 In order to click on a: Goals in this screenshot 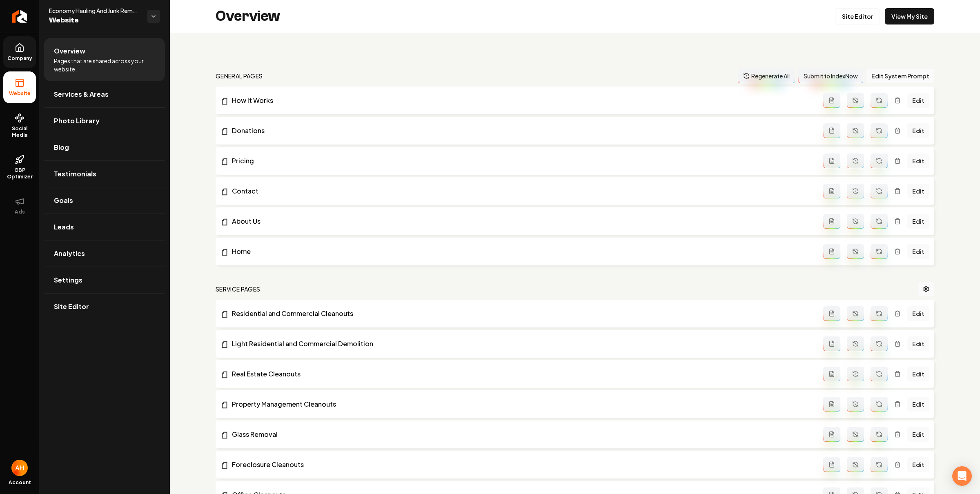, I will do `click(105, 201)`.